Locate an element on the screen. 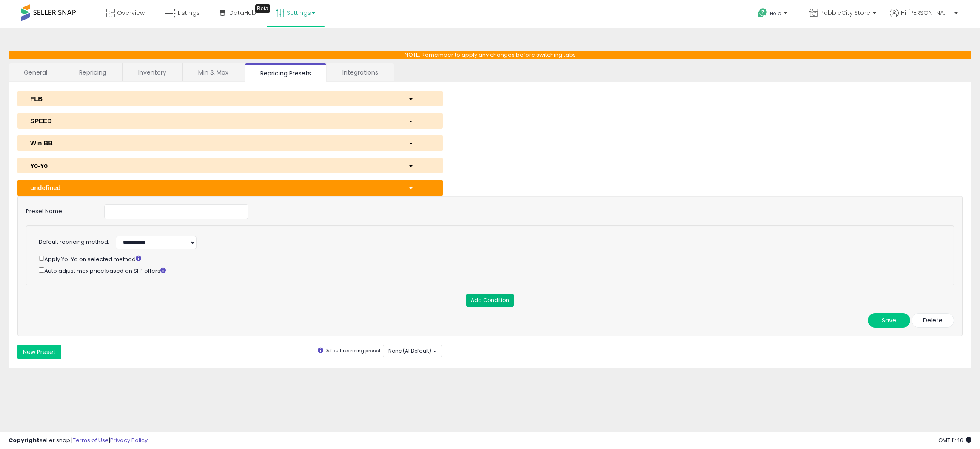 The width and height of the screenshot is (980, 449). div: SPEED is located at coordinates (213, 121).